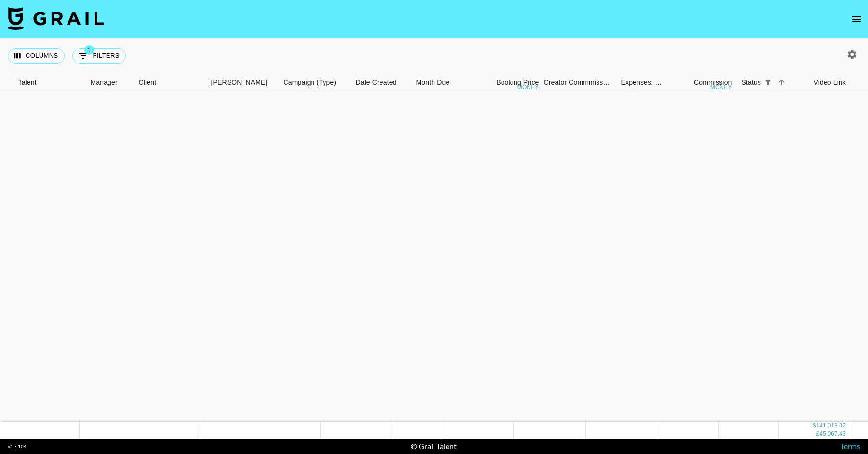 The image size is (868, 454). I want to click on button: Select columns, so click(36, 56).